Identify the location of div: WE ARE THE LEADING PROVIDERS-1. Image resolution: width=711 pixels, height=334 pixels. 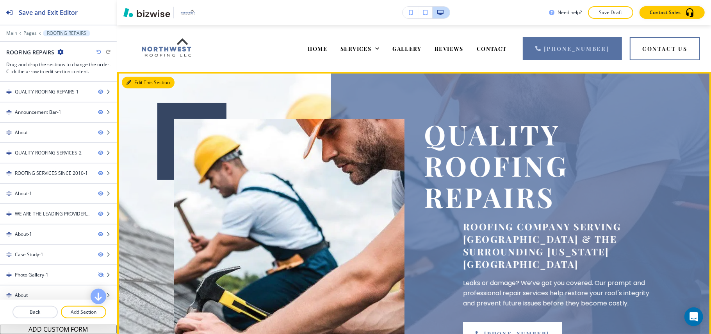
(53, 214).